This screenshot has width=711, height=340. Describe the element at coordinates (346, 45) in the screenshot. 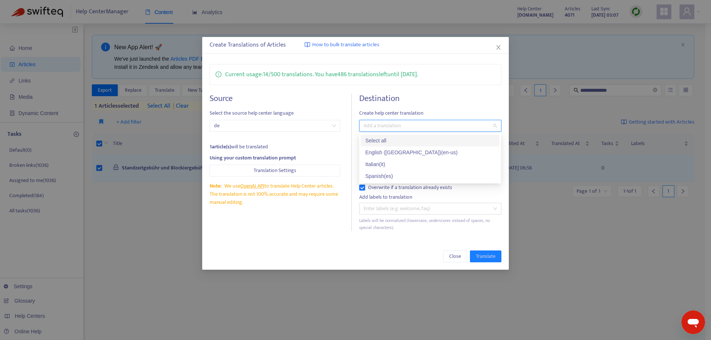

I see `span: How to bulk translate articles` at that location.